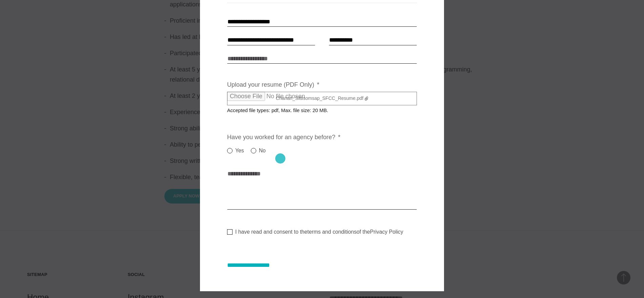 This screenshot has height=298, width=644. What do you see at coordinates (273, 85) in the screenshot?
I see `label: Upload your resume (PDF Only)` at bounding box center [273, 85].